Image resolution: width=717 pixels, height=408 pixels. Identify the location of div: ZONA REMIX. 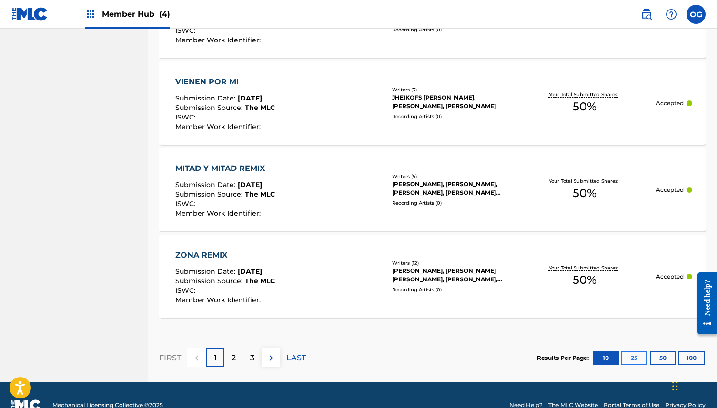
(225, 255).